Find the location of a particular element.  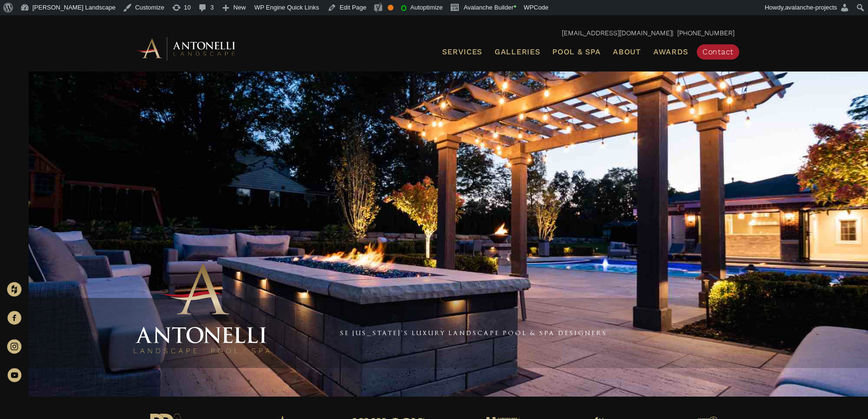

img: Houzz is located at coordinates (15, 289).